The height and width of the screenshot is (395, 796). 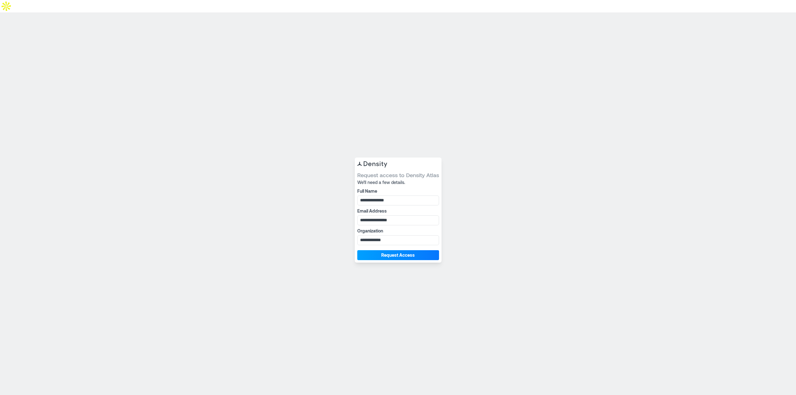 What do you see at coordinates (398, 175) in the screenshot?
I see `span: Request access to Density Atlas` at bounding box center [398, 175].